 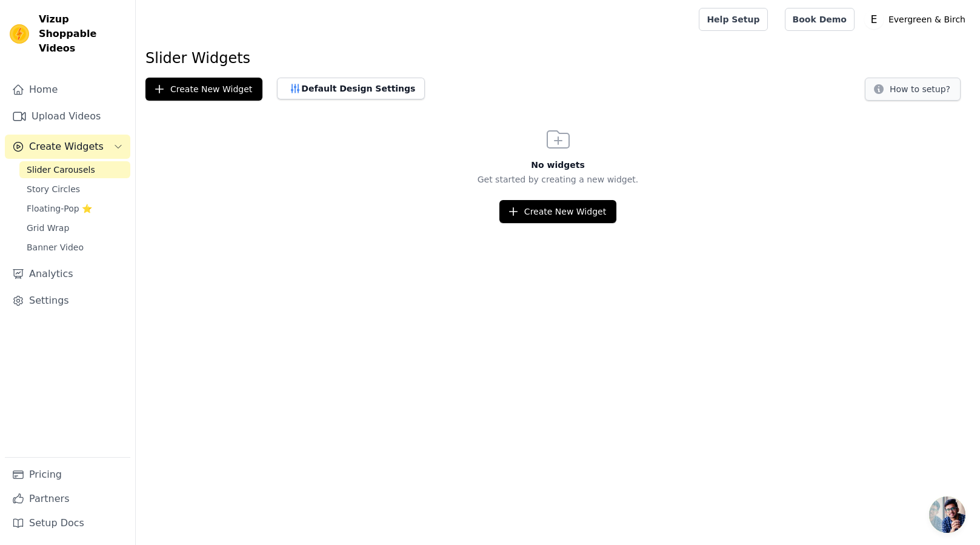 I want to click on p: Get started by creating a new widget., so click(x=557, y=179).